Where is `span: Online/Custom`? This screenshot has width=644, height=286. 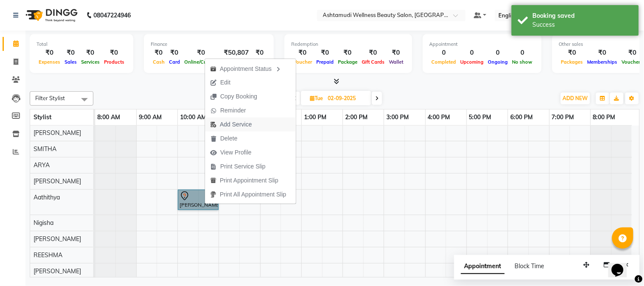
span: Online/Custom is located at coordinates (202, 62).